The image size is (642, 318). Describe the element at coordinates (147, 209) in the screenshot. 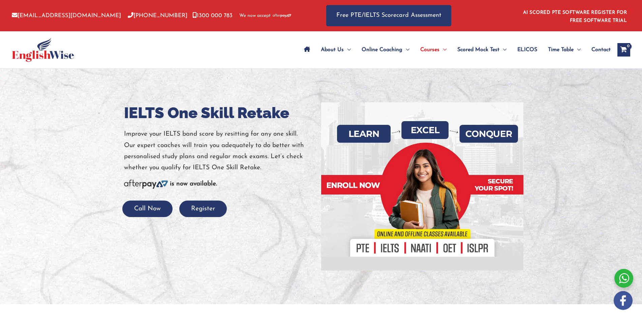

I see `button: Call Now` at that location.